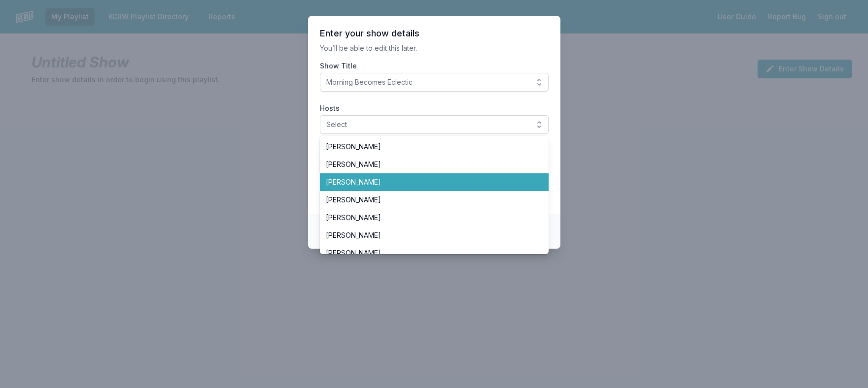 This screenshot has height=388, width=868. What do you see at coordinates (427, 82) in the screenshot?
I see `span: Morning Becomes Eclectic` at bounding box center [427, 82].